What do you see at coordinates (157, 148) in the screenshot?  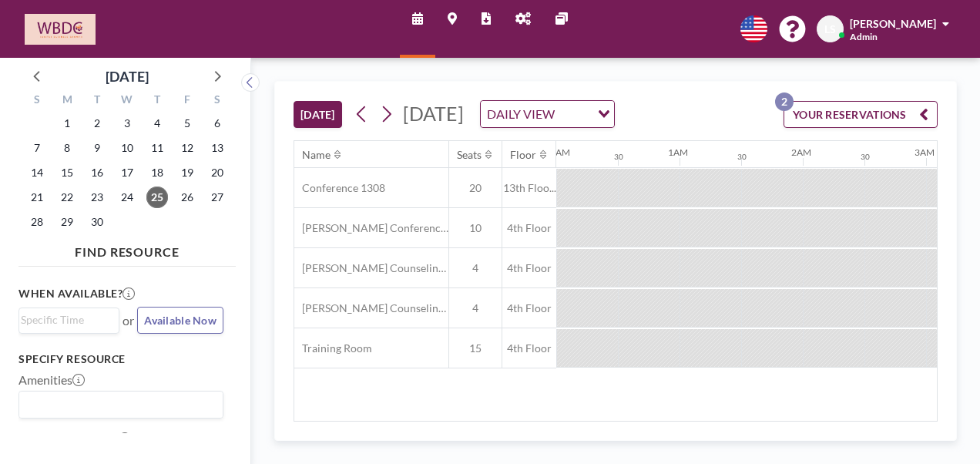 I see `span: Thursday, September 11, 2025` at bounding box center [157, 148].